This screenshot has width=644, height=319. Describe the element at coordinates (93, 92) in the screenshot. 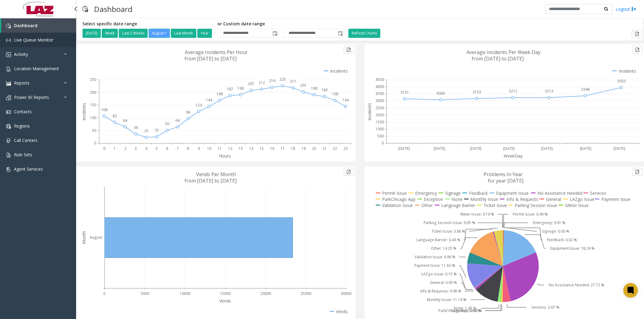

I see `text: 200` at that location.